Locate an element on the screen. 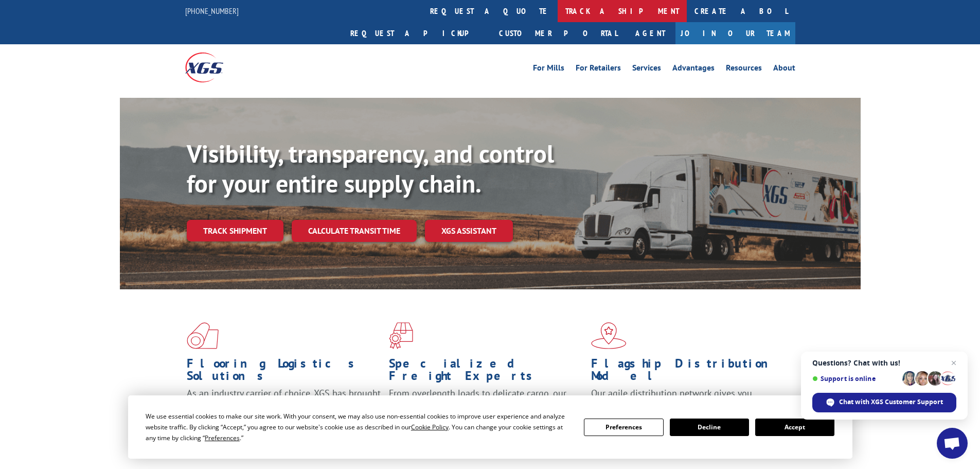 The height and width of the screenshot is (469, 980). span: Support is online is located at coordinates (856, 379).